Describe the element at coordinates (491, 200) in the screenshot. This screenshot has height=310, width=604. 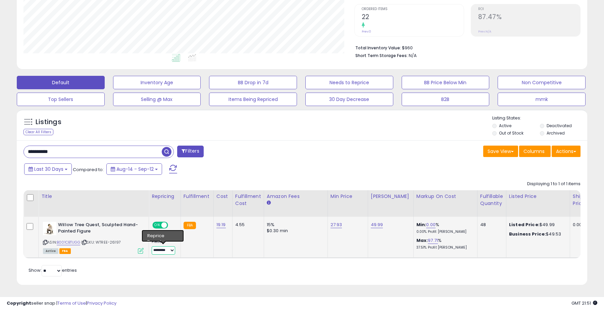
I see `div: Fulfillable Quantity` at that location.